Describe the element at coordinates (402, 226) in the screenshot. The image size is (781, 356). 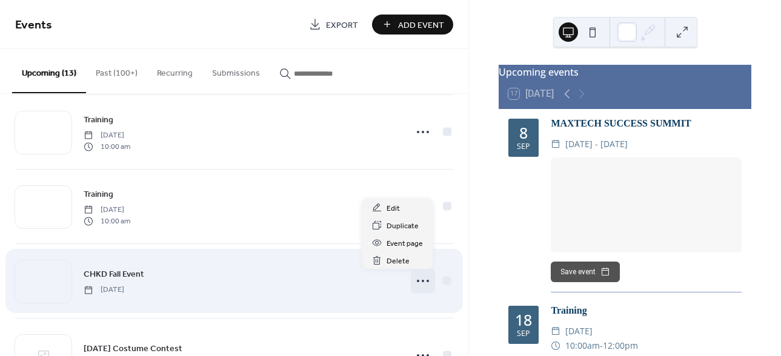
I see `span: Duplicate` at that location.